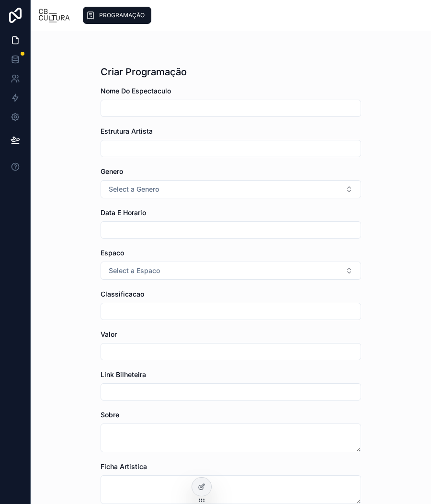  Describe the element at coordinates (133, 189) in the screenshot. I see `span: Select a Genero` at that location.